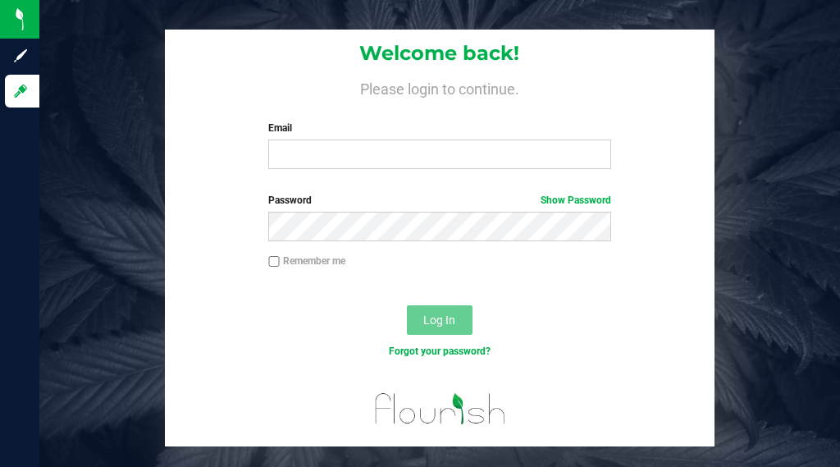 Image resolution: width=840 pixels, height=467 pixels. What do you see at coordinates (439, 128) in the screenshot?
I see `label: Email` at bounding box center [439, 128].